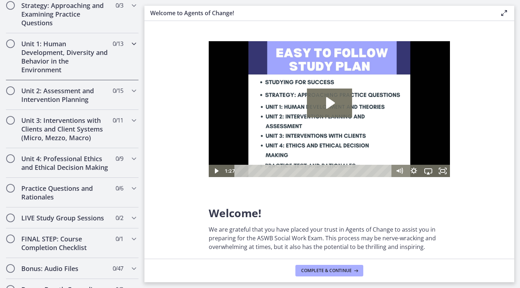 This screenshot has width=520, height=288. Describe the element at coordinates (119, 188) in the screenshot. I see `span: 0 / 6` at that location.